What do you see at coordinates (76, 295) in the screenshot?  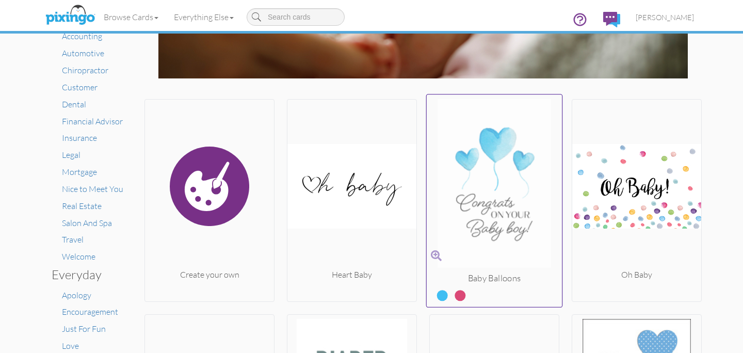 I see `a: Apology` at bounding box center [76, 295].